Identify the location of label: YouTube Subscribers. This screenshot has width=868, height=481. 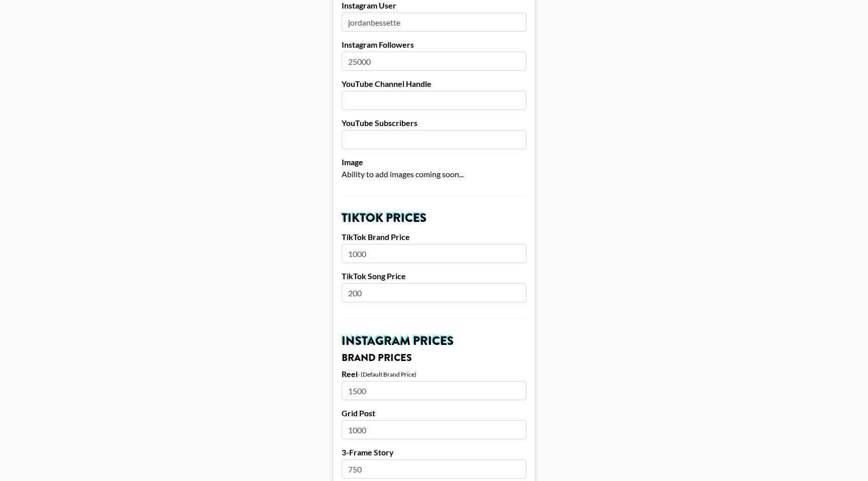
(434, 123).